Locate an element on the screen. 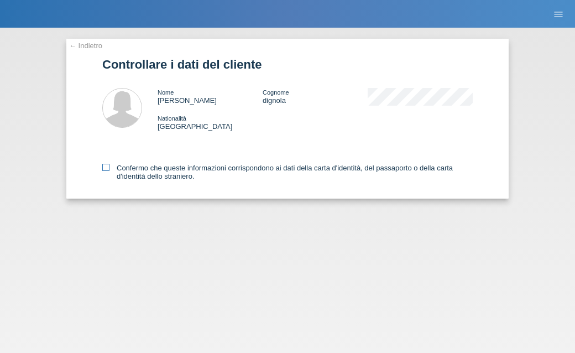 The height and width of the screenshot is (353, 575). span: Cognome is located at coordinates (276, 92).